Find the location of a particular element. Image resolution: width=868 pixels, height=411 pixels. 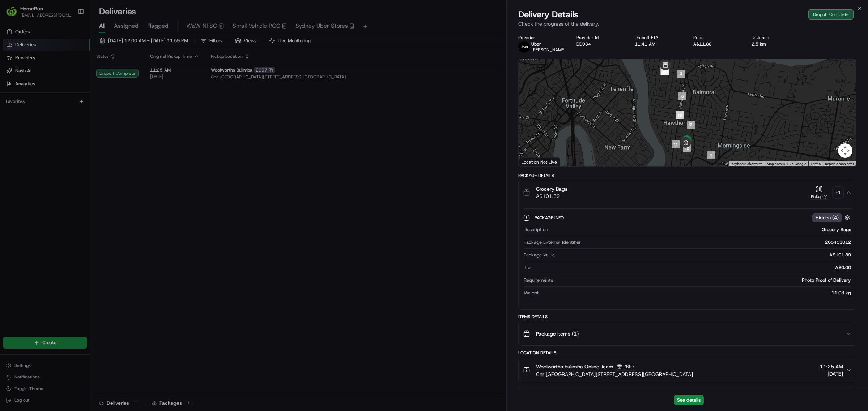

span: Description is located at coordinates (535, 230).